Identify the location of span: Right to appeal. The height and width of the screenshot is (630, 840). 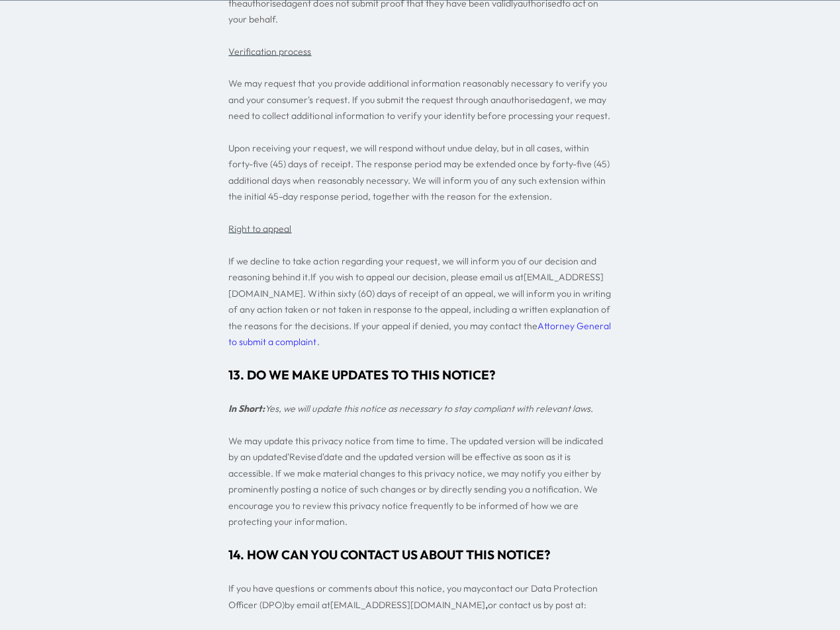
(259, 229).